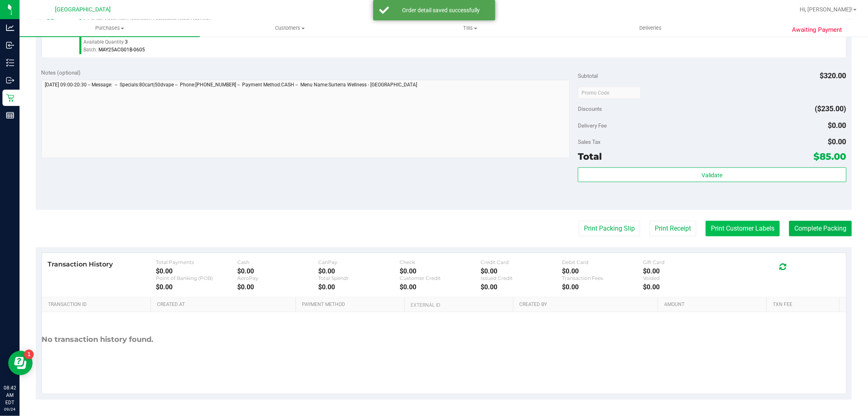  What do you see at coordinates (278, 278) in the screenshot?
I see `div: AeroPay` at bounding box center [278, 278].